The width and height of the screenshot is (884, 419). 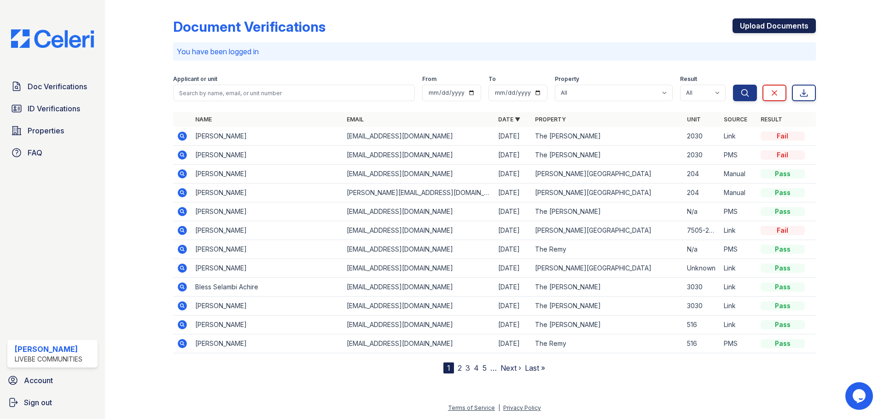 What do you see at coordinates (550, 119) in the screenshot?
I see `a: Property` at bounding box center [550, 119].